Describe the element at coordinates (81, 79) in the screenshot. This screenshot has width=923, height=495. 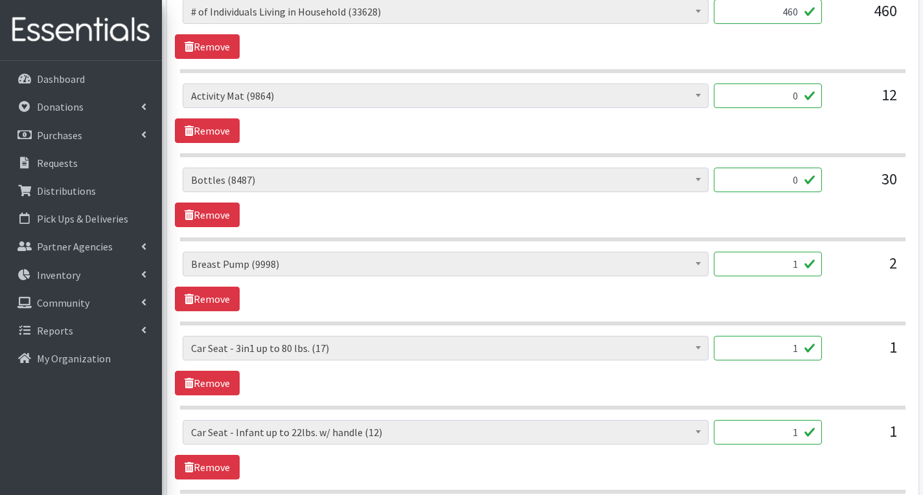
I see `a: Dashboard` at that location.